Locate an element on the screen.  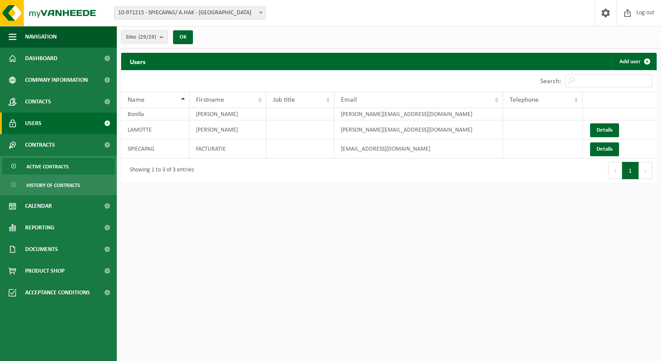
button: OK is located at coordinates (183, 37).